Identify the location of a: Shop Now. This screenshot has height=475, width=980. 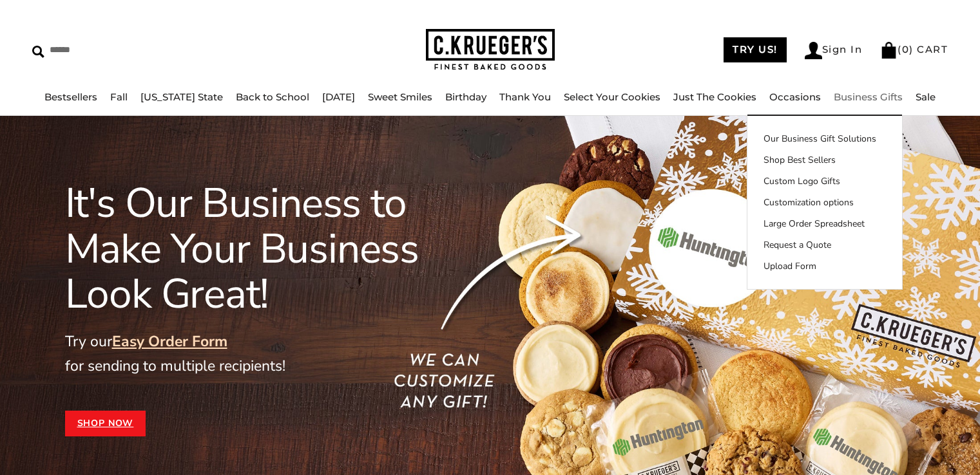
(106, 424).